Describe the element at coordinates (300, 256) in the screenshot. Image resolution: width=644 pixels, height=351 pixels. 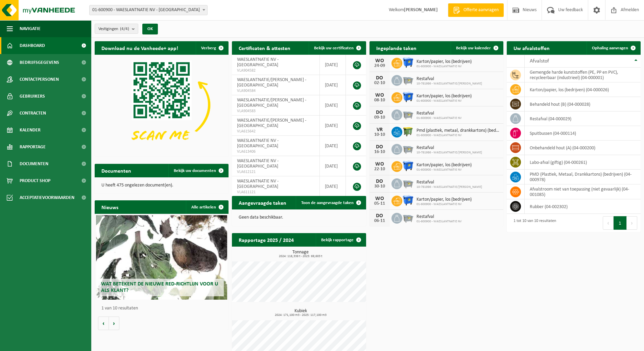
I see `span: 2024: 118,338 t - 2025: 69,603 t` at that location.